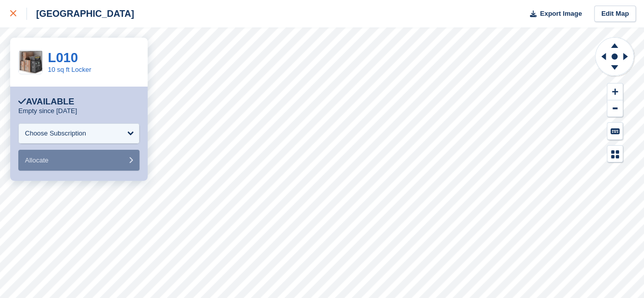 This screenshot has width=644, height=298. I want to click on img: CleanShot%202023-12-05%20at%2012.03.37@2x.png, so click(31, 62).